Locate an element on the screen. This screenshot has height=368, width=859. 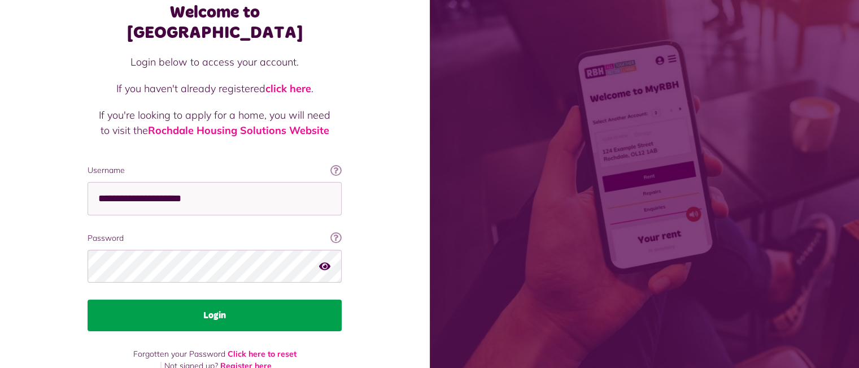
button: Login is located at coordinates (215, 315).